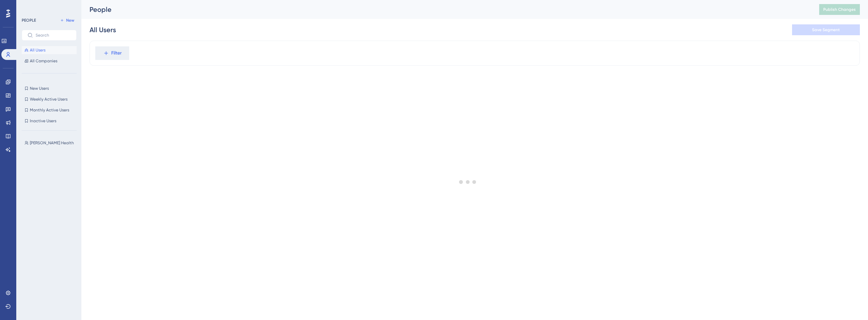 This screenshot has width=868, height=320. I want to click on button: New, so click(67, 20).